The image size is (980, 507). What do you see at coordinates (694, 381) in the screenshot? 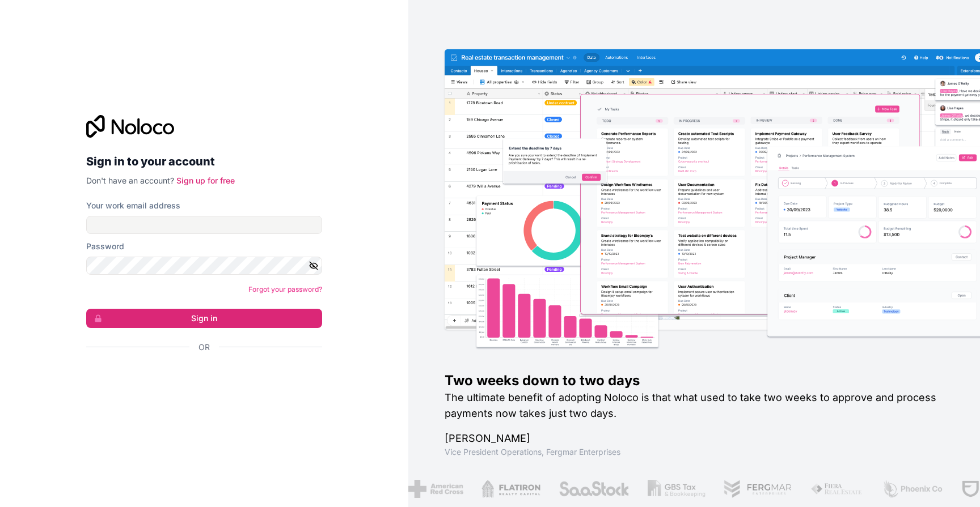
I see `h1: Two weeks down to two days` at bounding box center [694, 381].